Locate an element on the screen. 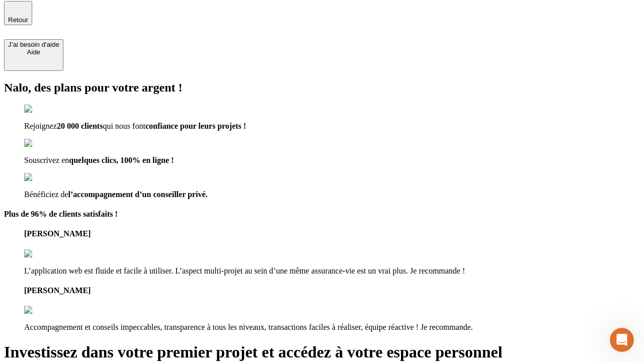  span: Retour is located at coordinates (18, 20).